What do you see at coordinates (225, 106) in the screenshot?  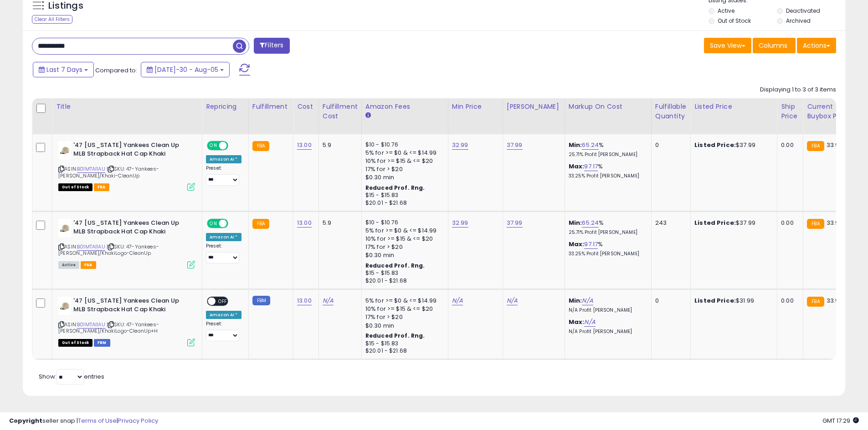 I see `div: Repricing` at bounding box center [225, 106].